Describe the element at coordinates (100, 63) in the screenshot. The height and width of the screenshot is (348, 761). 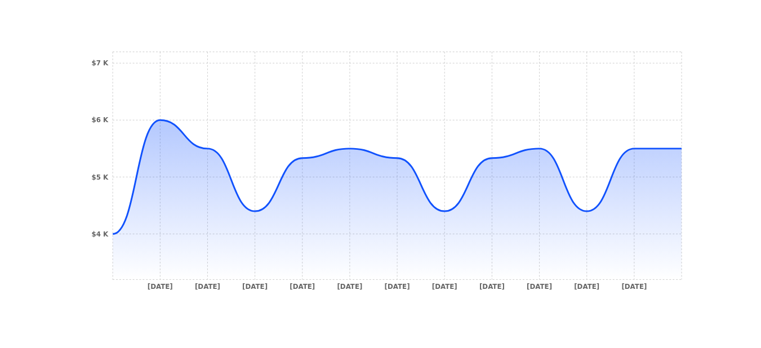
I see `tspan: $7 K` at that location.